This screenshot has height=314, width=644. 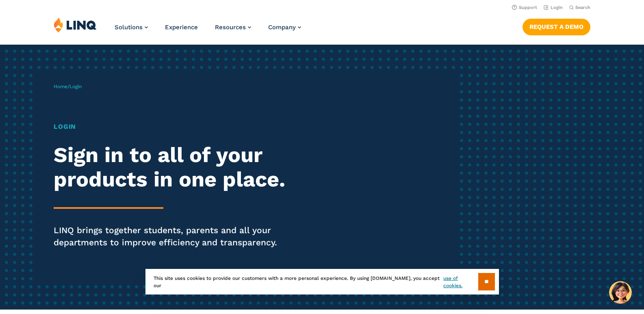 I want to click on a: use of cookies., so click(x=460, y=282).